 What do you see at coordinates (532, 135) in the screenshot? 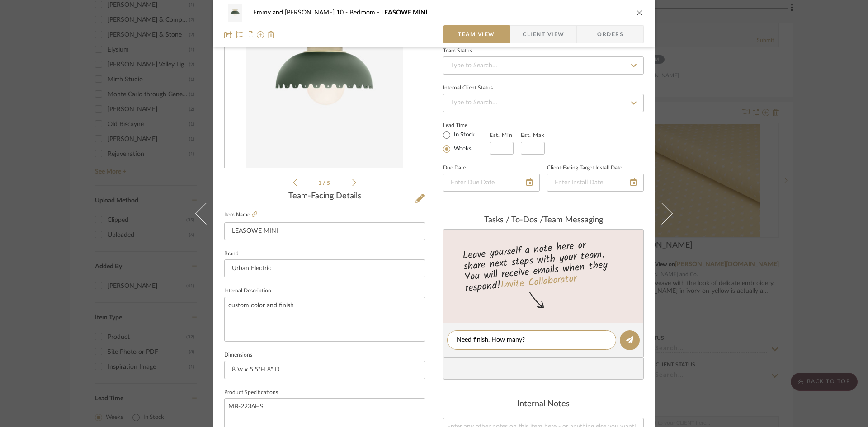
I see `label: Est. Max` at bounding box center [532, 135].